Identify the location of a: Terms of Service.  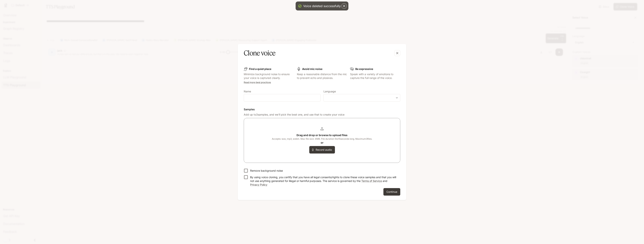
(372, 181).